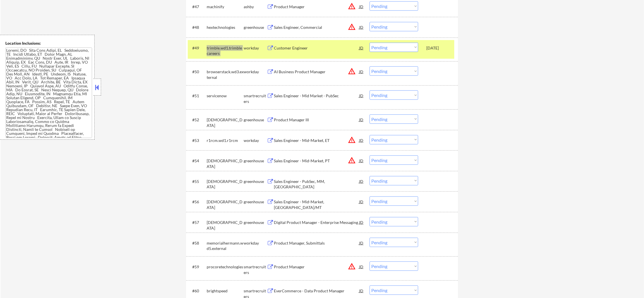 The image size is (644, 298). What do you see at coordinates (197, 182) in the screenshot?
I see `div: #55` at bounding box center [197, 182].